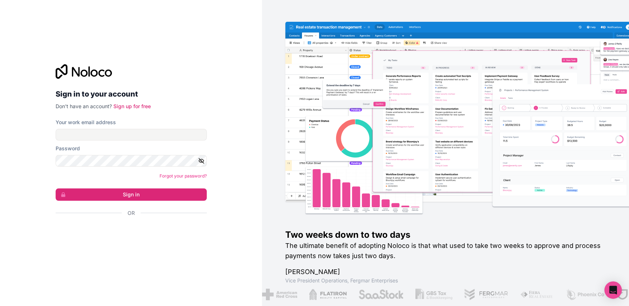 The width and height of the screenshot is (629, 306). What do you see at coordinates (84, 106) in the screenshot?
I see `span: Don't have an account?` at bounding box center [84, 106].